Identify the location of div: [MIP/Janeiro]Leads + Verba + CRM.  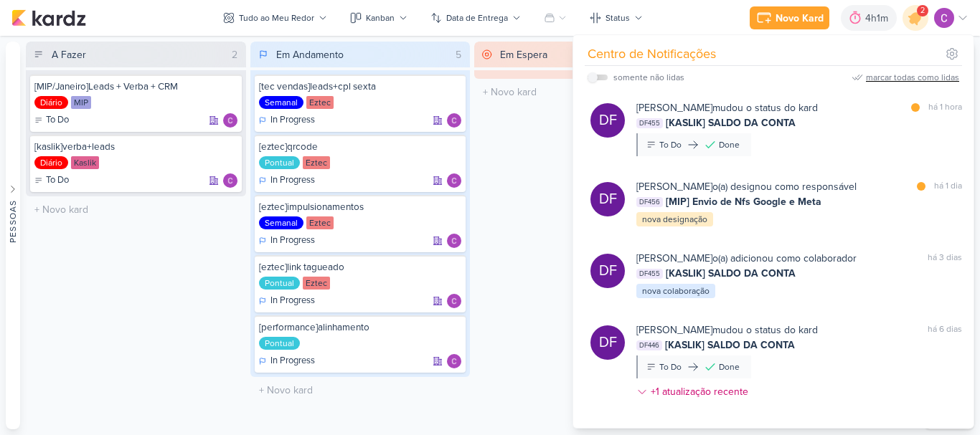
(136, 87).